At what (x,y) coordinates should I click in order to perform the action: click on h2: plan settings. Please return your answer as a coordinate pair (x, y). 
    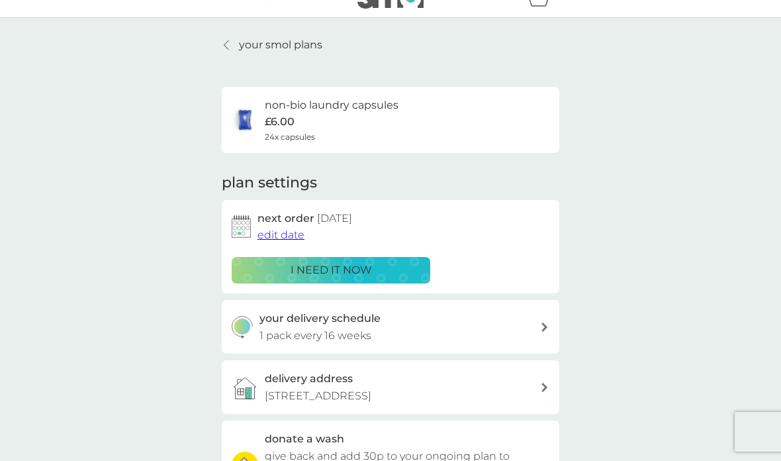
    Looking at the image, I should click on (269, 183).